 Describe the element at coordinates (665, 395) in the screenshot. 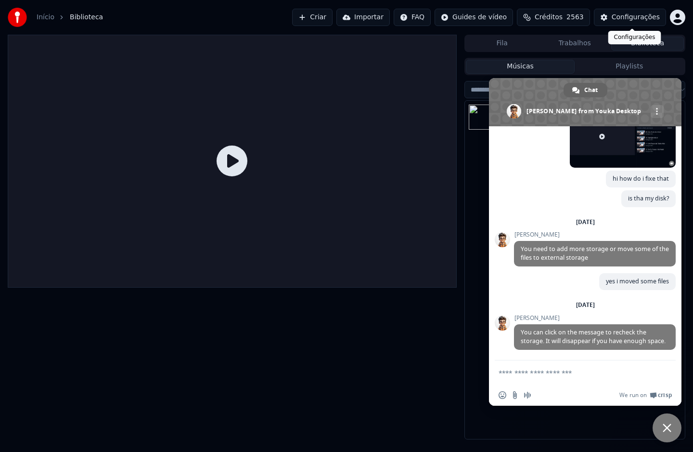

I see `span: Crisp` at that location.